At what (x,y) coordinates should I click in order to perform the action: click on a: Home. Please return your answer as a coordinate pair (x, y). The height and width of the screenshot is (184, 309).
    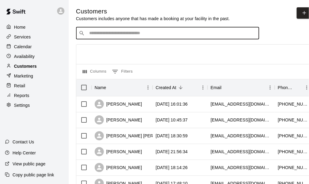
    Looking at the image, I should click on (34, 27).